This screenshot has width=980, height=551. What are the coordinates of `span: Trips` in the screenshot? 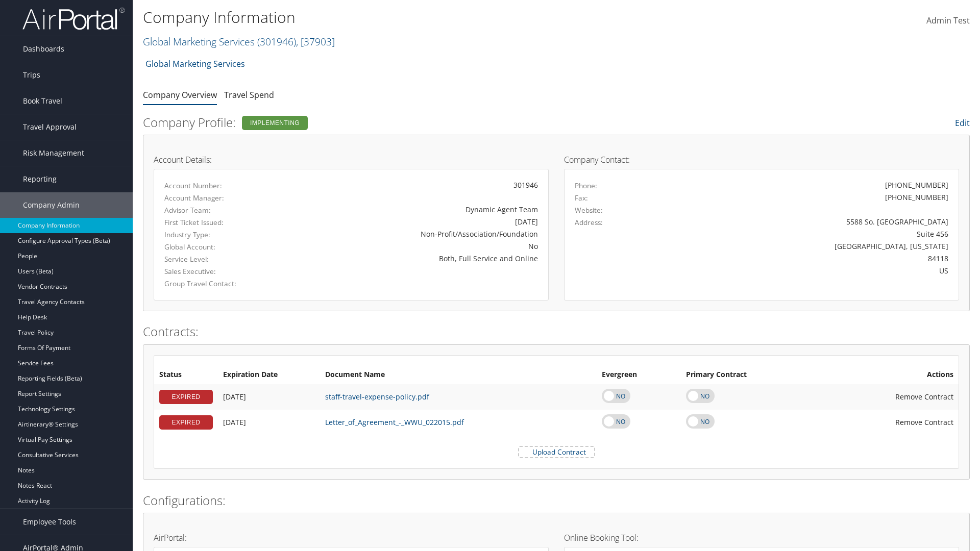 It's located at (32, 75).